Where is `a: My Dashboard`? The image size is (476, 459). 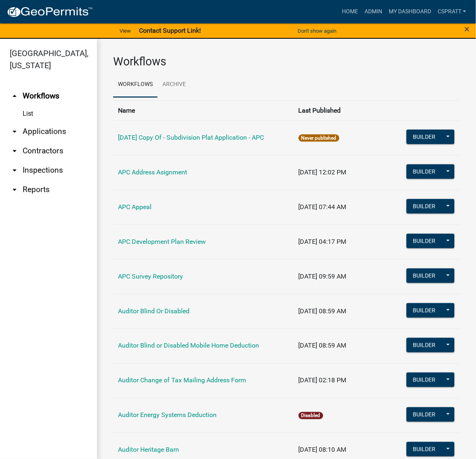
a: My Dashboard is located at coordinates (410, 11).